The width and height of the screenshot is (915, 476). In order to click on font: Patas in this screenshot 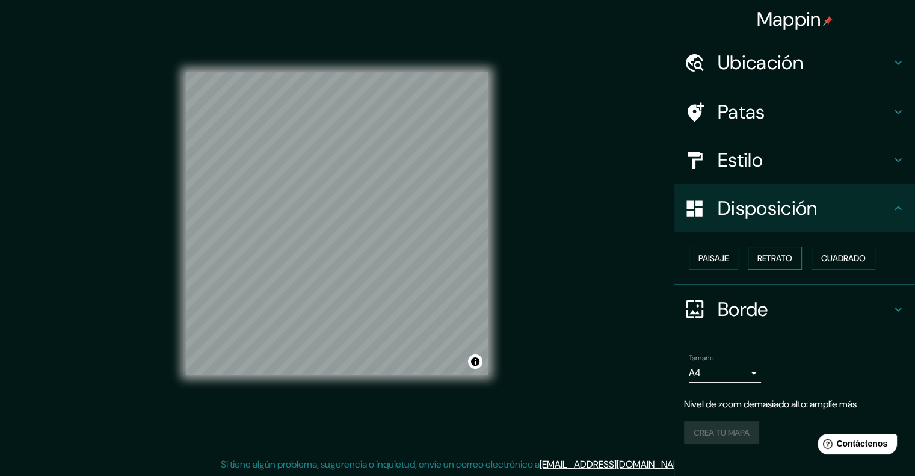, I will do `click(741, 112)`.